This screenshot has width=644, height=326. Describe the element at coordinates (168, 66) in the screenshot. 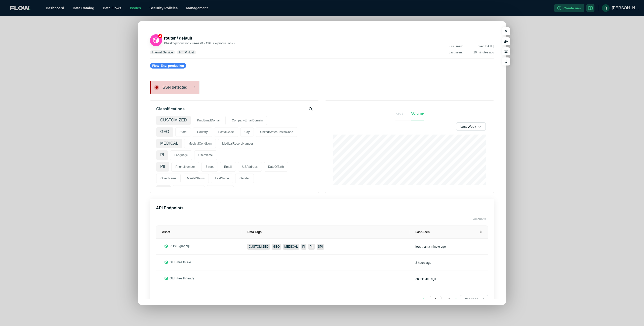

I see `div: Flow_Env: production` at that location.